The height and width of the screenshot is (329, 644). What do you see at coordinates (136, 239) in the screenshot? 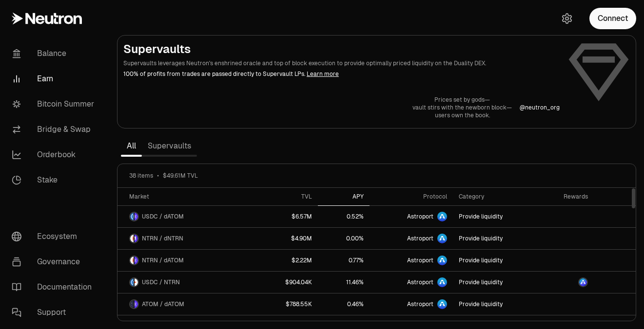
I see `img: dNTRN Logo` at bounding box center [136, 239].